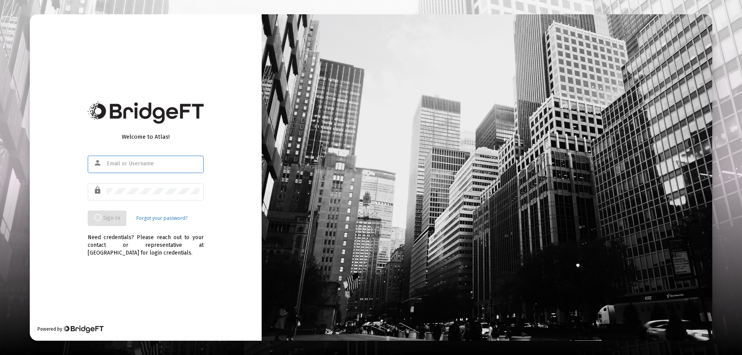 This screenshot has width=742, height=355. Describe the element at coordinates (70, 329) in the screenshot. I see `div: Powered by` at that location.